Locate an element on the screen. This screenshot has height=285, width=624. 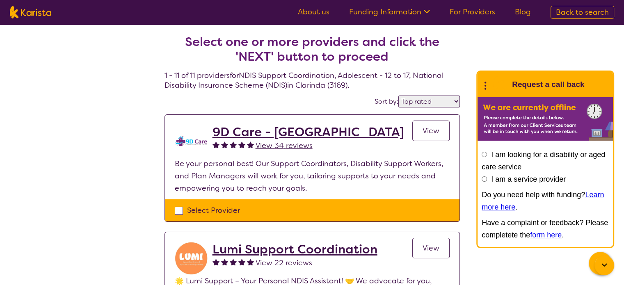
p: Be your personal best! Our Support Coordinators, Disability Support Workers, and Plan Managers wi... is located at coordinates (312, 176).